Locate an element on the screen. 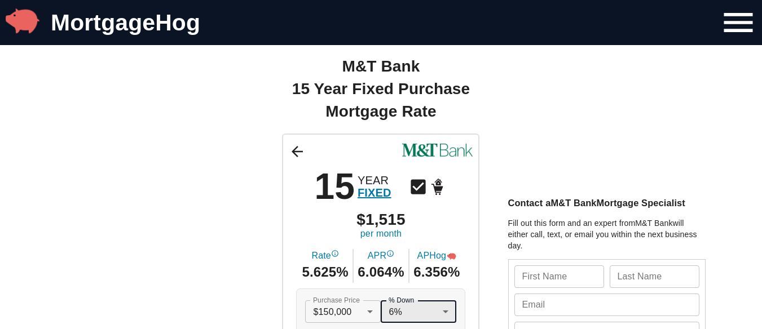 This screenshot has width=762, height=329. span: 6.356% is located at coordinates (437, 272).